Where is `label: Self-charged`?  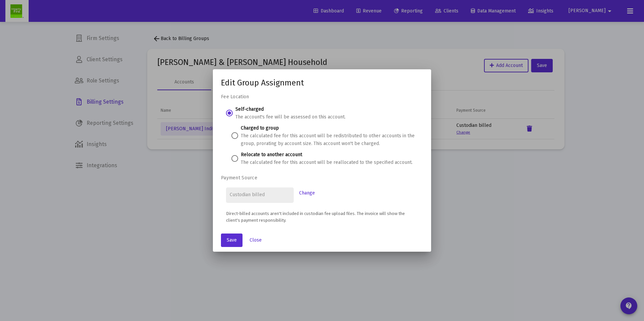 label: Self-charged is located at coordinates (249, 109).